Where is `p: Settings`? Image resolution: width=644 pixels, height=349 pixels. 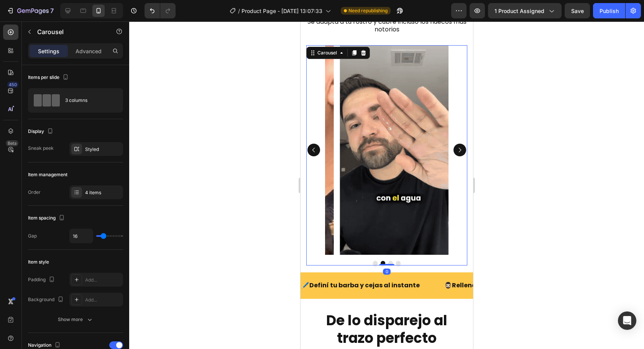 p: Settings is located at coordinates (49, 51).